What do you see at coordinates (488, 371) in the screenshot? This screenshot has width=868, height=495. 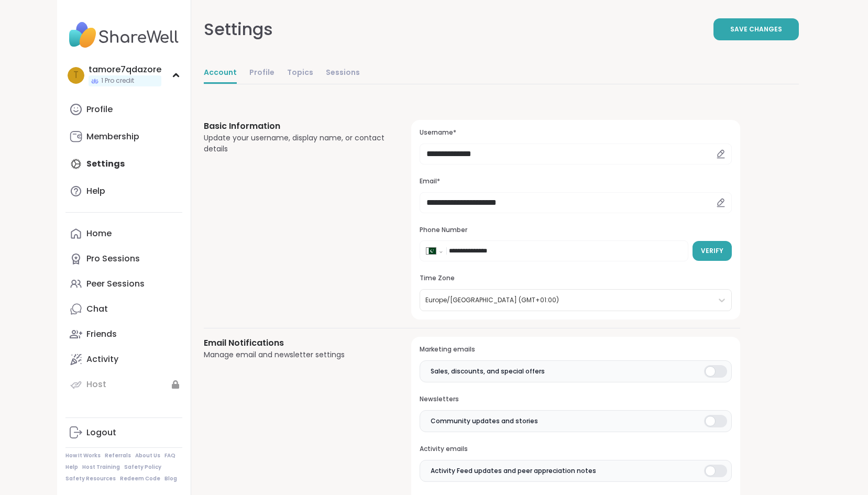 I see `span: Sales, discounts, and special offers` at bounding box center [488, 371].